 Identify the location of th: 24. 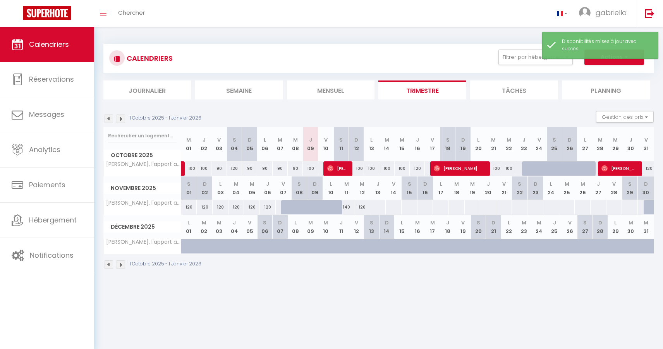
(539, 144).